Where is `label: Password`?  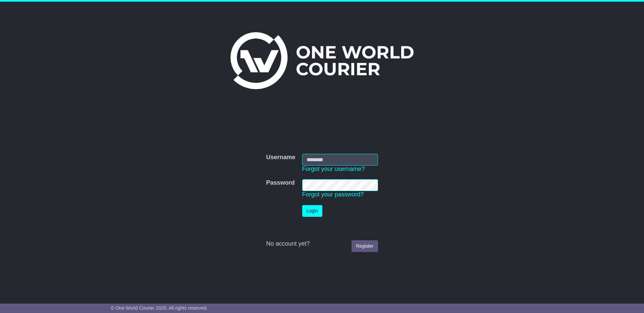 label: Password is located at coordinates (280, 183).